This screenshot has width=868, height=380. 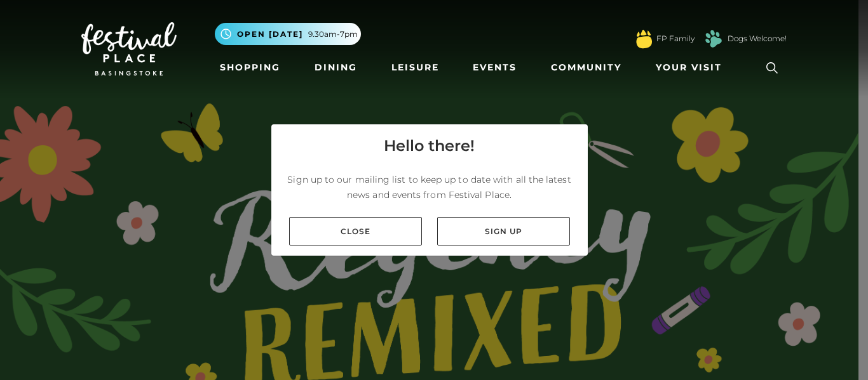 What do you see at coordinates (129, 49) in the screenshot?
I see `img: Festival Place Logo` at bounding box center [129, 49].